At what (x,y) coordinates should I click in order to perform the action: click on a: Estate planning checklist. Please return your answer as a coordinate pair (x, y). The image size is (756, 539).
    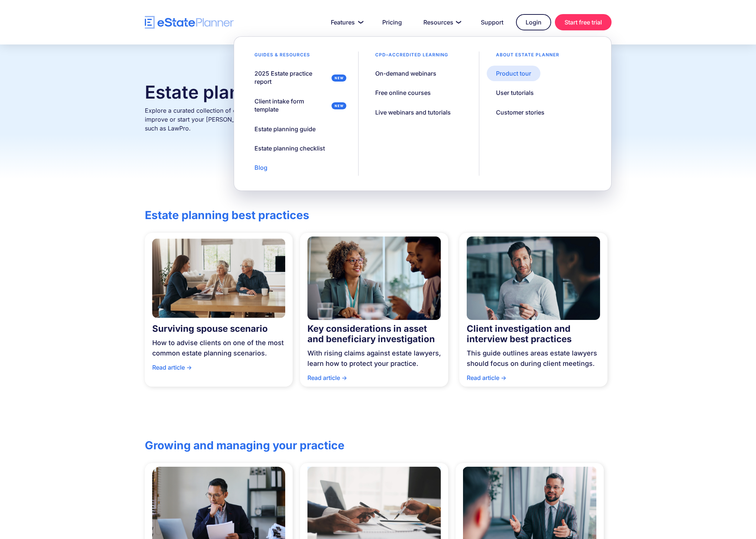
    Looking at the image, I should click on (290, 148).